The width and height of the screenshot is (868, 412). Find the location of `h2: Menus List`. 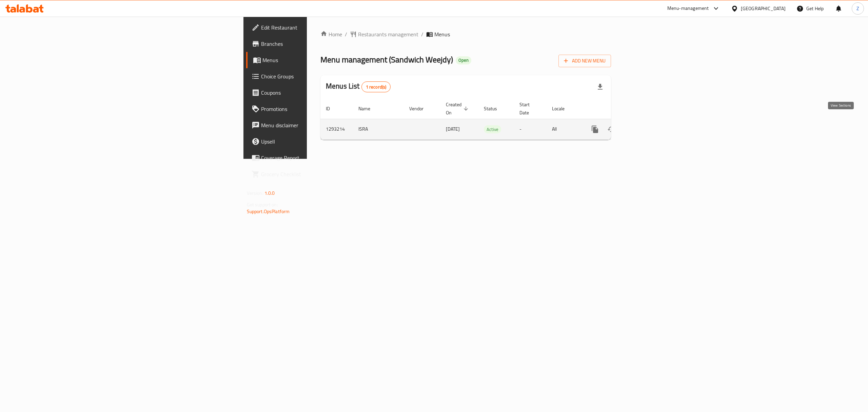

h2: Menus List is located at coordinates (358, 87).